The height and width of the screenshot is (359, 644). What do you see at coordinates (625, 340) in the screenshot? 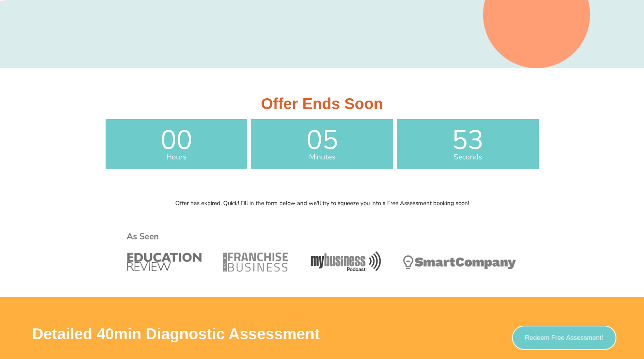
I see `div: Chat Widget` at bounding box center [625, 340].